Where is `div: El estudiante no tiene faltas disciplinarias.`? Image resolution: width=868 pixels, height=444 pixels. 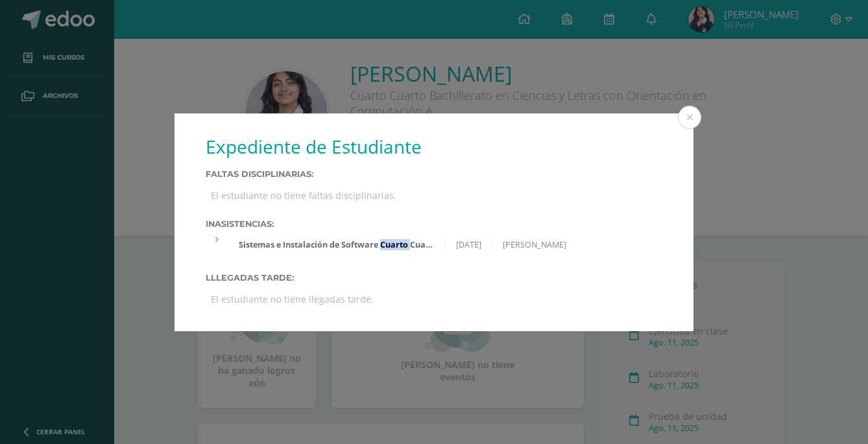 div: El estudiante no tiene faltas disciplinarias. is located at coordinates (434, 195).